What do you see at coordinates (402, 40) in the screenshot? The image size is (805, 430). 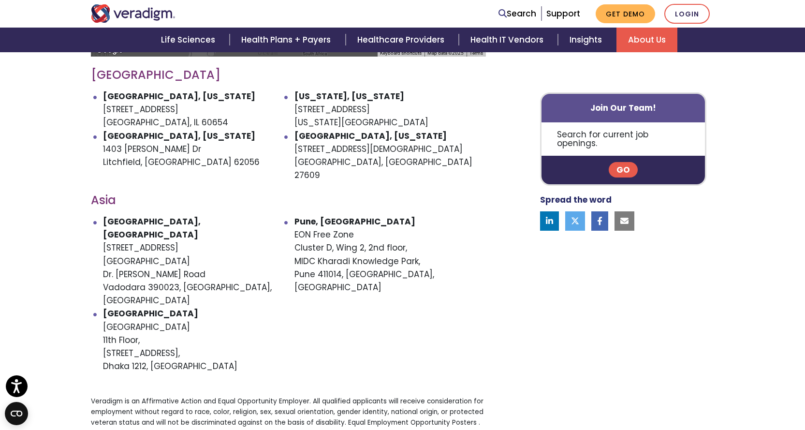 I see `a: Healthcare Providers` at bounding box center [402, 40].